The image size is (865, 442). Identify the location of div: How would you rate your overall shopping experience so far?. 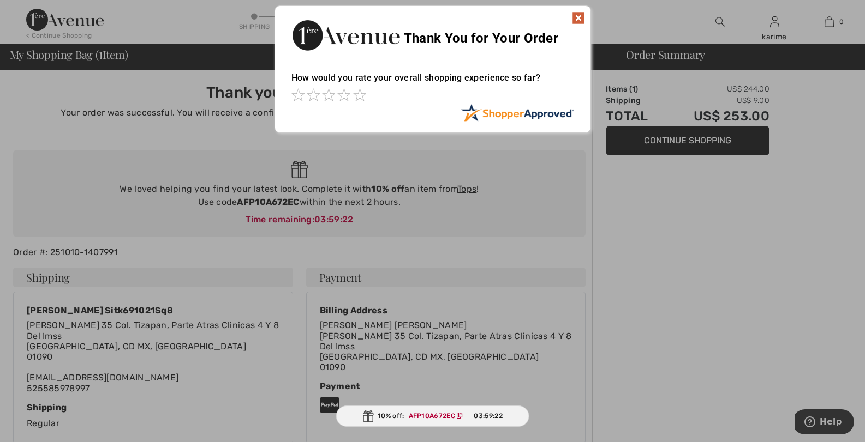
(433, 82).